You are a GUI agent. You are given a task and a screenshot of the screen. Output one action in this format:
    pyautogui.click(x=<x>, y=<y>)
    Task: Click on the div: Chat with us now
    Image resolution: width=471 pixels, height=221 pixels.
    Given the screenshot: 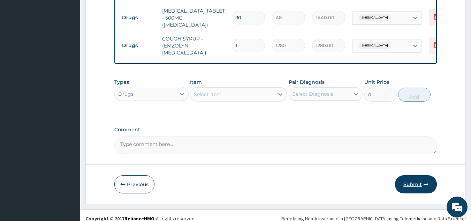 What is the action you would take?
    pyautogui.click(x=77, y=44)
    